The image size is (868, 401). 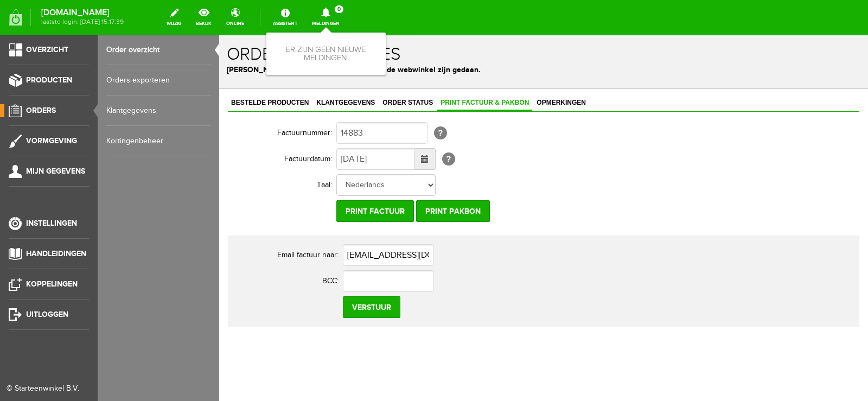 I want to click on span: Klantgegevens, so click(x=127, y=68).